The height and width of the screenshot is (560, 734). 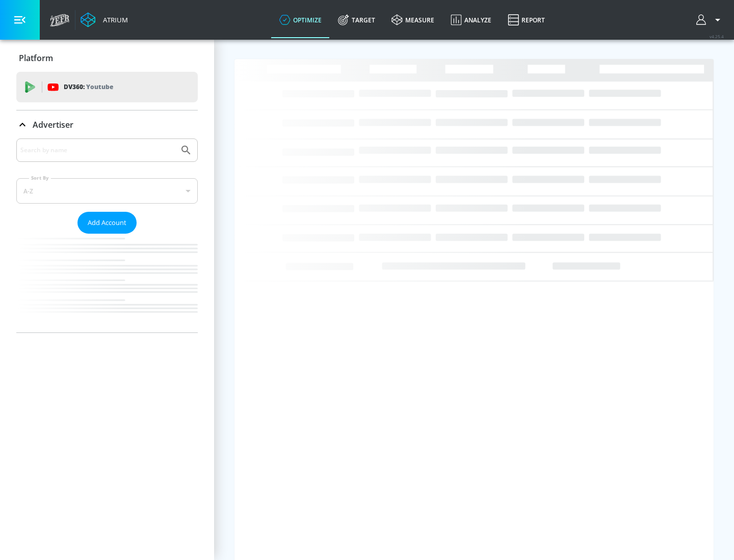 What do you see at coordinates (300, 20) in the screenshot?
I see `a: optimize` at bounding box center [300, 20].